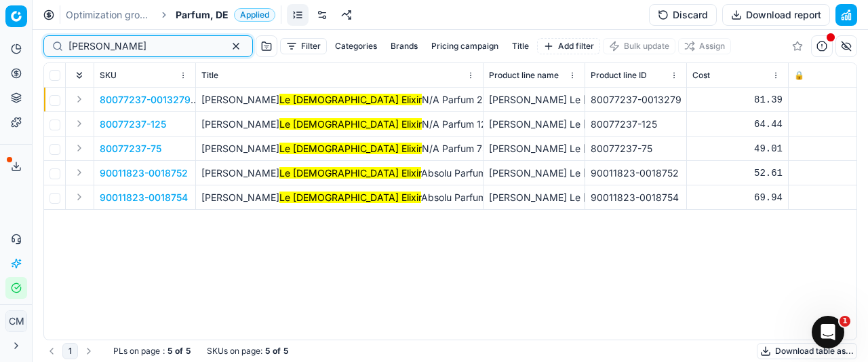 This screenshot has height=362, width=868. Describe the element at coordinates (705, 46) in the screenshot. I see `button: Assign` at that location.